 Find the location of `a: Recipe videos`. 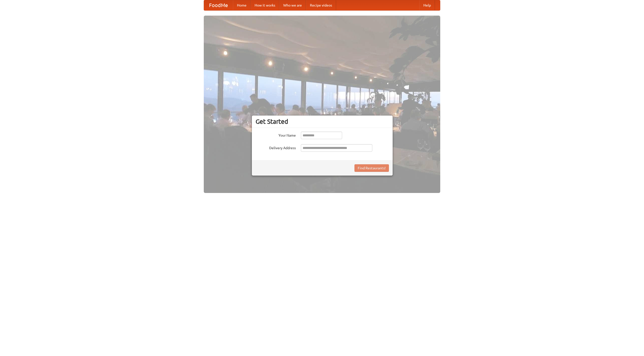

a: Recipe videos is located at coordinates (321, 5).